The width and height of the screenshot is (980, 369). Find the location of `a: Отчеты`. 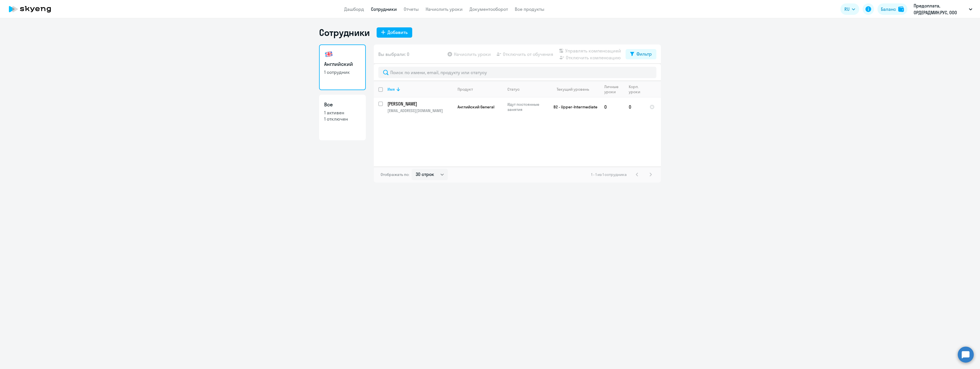

a: Отчеты is located at coordinates (411, 9).